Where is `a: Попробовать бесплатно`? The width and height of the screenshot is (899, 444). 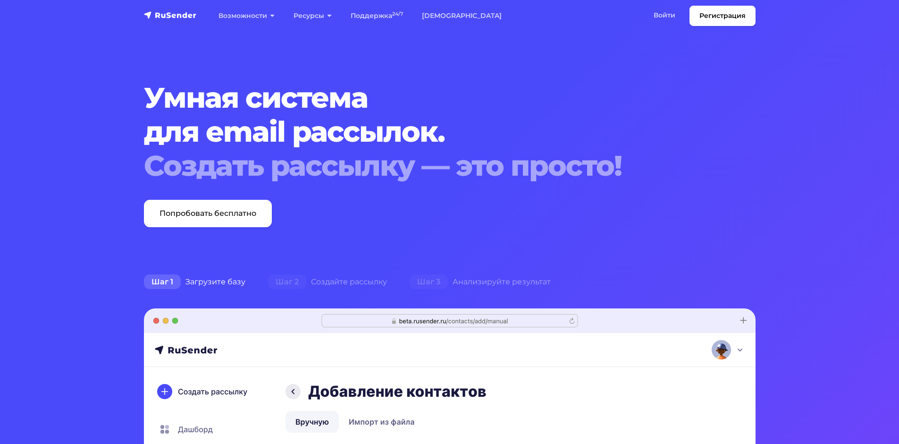
a: Попробовать бесплатно is located at coordinates (208, 213).